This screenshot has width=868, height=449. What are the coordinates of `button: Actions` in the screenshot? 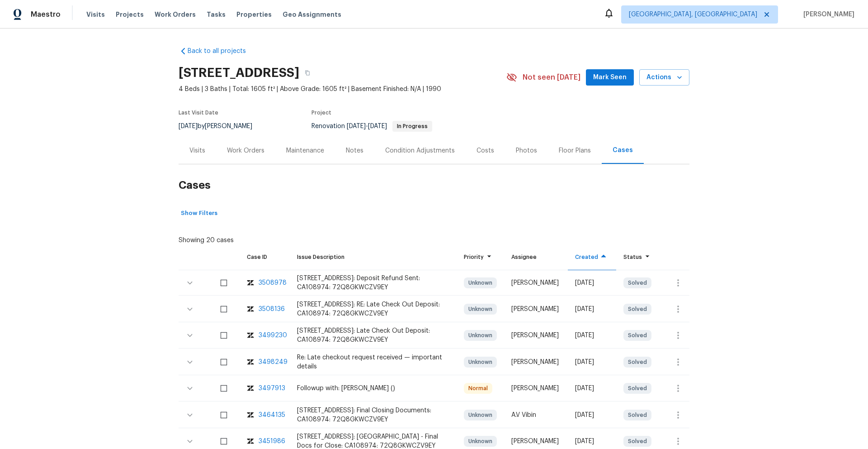 It's located at (664, 77).